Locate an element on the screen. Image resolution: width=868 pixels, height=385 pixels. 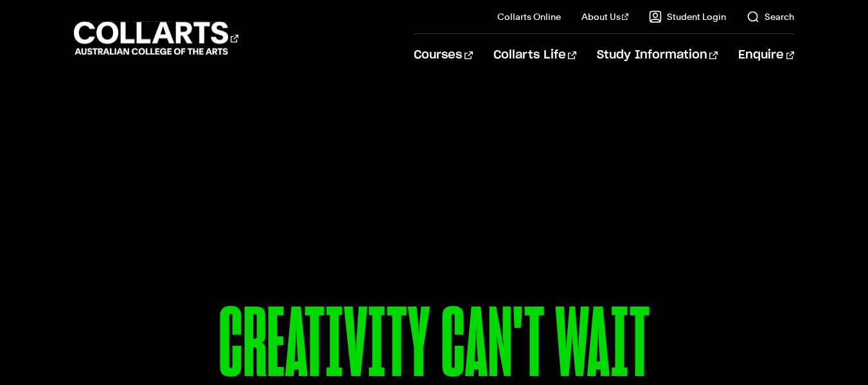
a: Enquire is located at coordinates (766, 55).